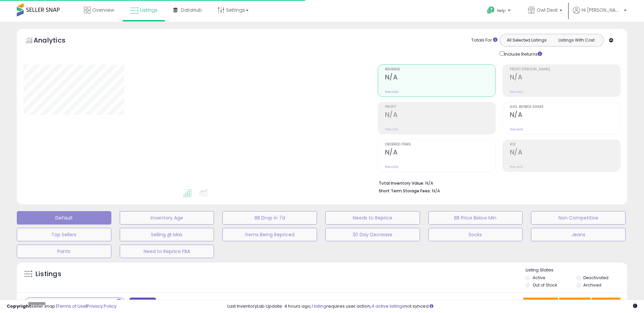  Describe the element at coordinates (64, 218) in the screenshot. I see `button: Default` at that location.